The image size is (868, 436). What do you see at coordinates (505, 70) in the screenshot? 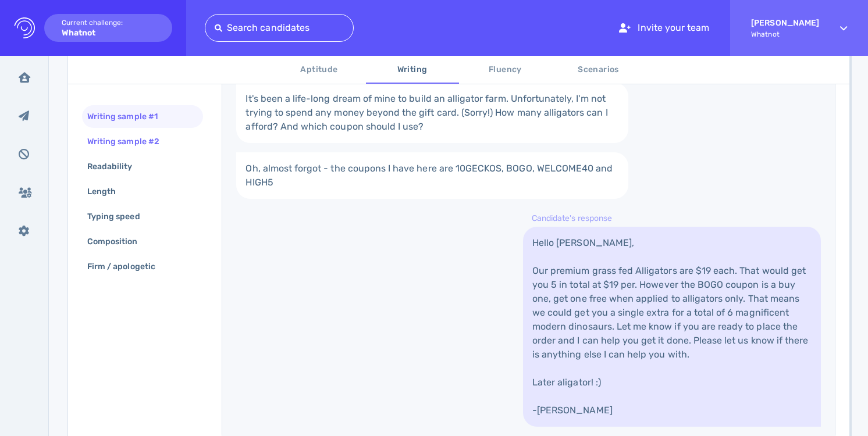
I see `span: Fluency` at bounding box center [505, 70].